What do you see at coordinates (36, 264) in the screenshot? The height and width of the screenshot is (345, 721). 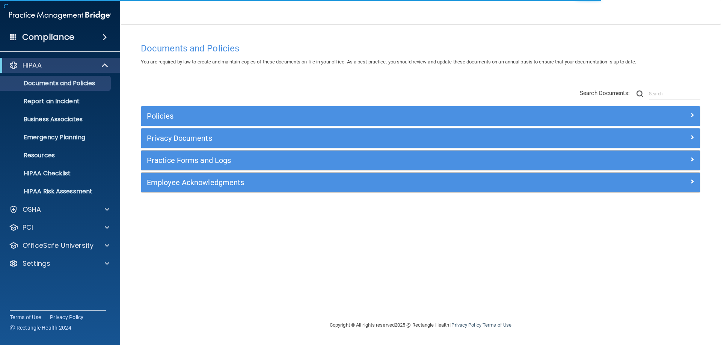 I see `p: Settings` at bounding box center [36, 264].